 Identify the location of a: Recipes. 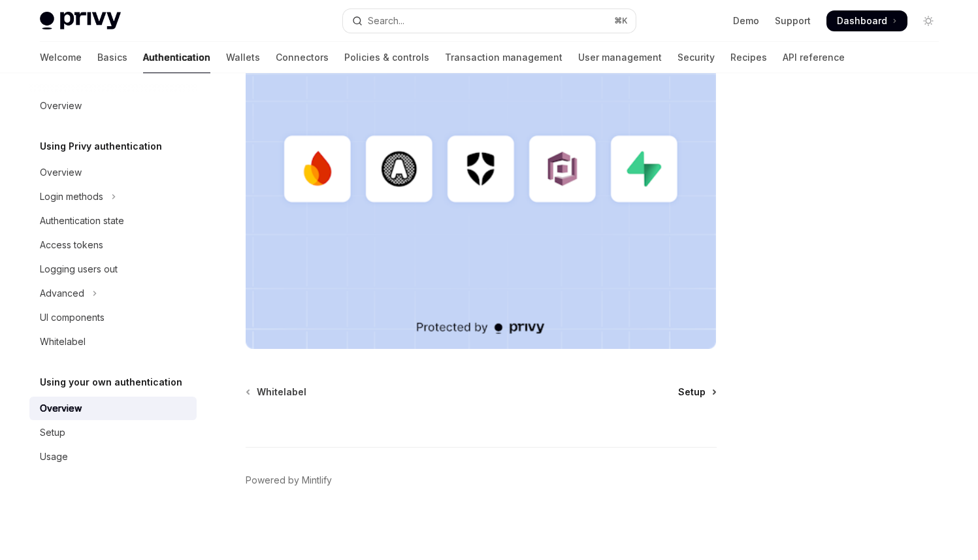
(749, 57).